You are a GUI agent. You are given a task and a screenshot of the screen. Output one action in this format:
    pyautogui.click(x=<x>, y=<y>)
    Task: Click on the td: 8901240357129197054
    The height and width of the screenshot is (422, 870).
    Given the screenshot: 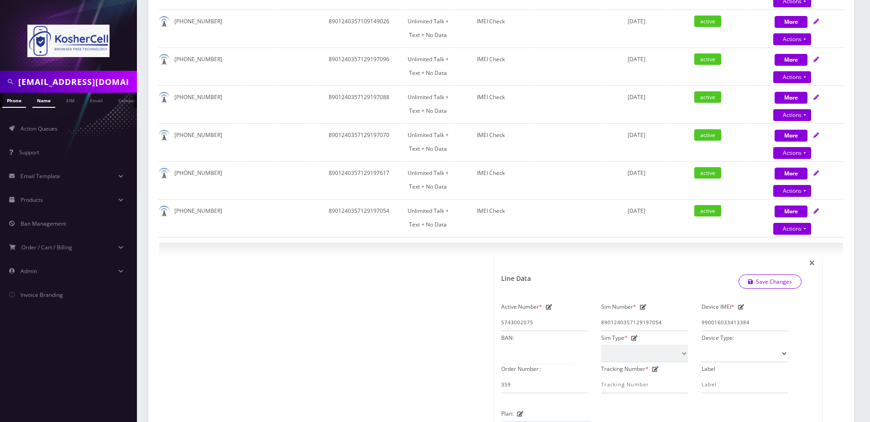 What is the action you would take?
    pyautogui.click(x=359, y=217)
    